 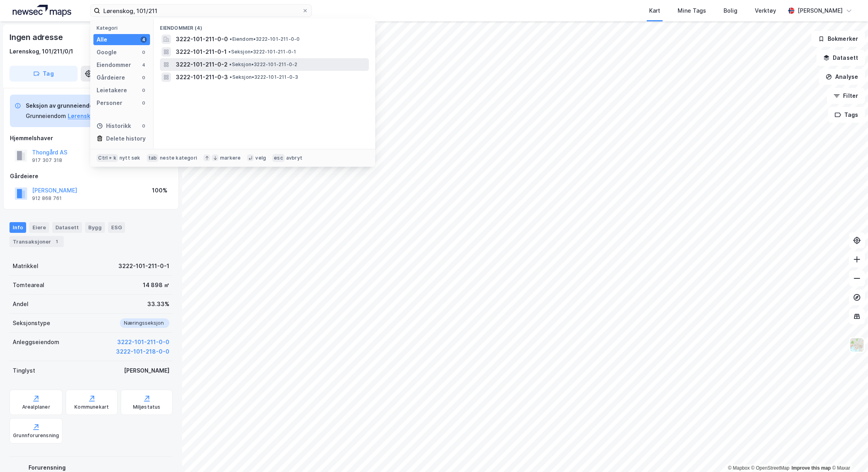 I want to click on button: Bokmerker, so click(x=838, y=39).